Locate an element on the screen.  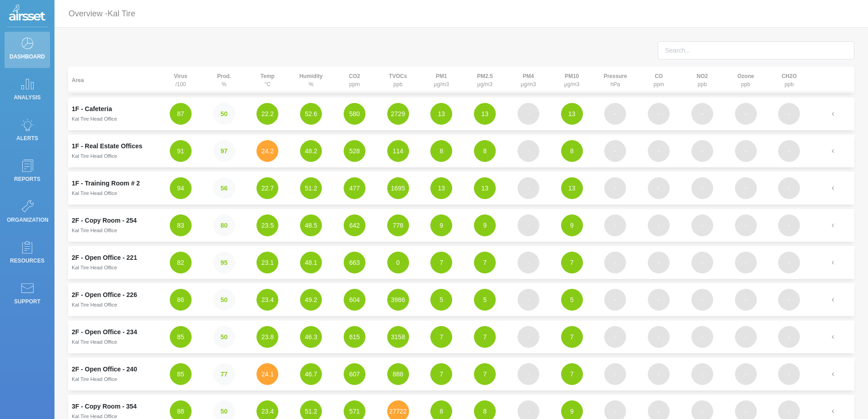
td: 1F - Training Room # 2Kal Tire Head Office is located at coordinates (114, 188).